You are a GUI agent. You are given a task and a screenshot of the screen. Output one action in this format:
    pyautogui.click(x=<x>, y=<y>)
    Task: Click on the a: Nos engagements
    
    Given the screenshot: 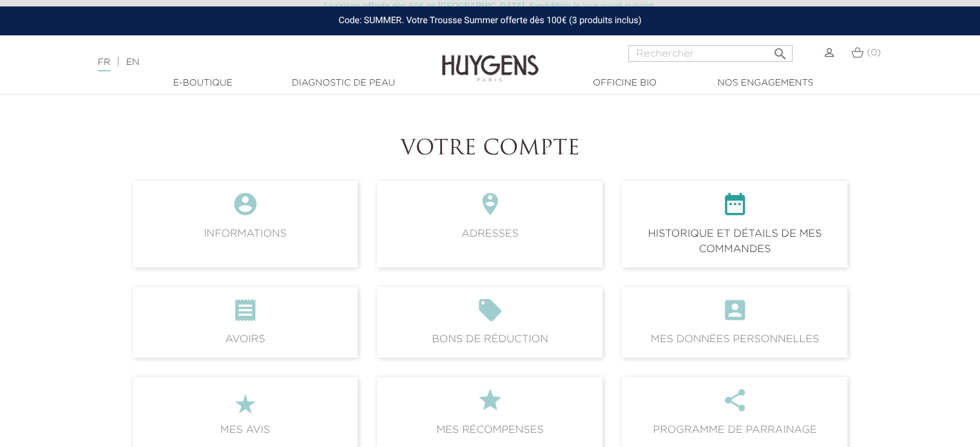 What is the action you would take?
    pyautogui.click(x=765, y=83)
    